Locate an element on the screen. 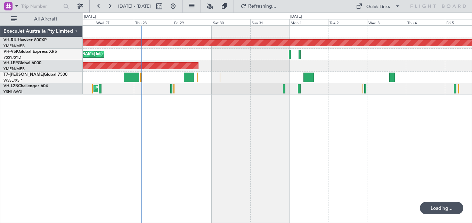 This screenshot has width=472, height=223. button: Refreshing... is located at coordinates (258, 6).